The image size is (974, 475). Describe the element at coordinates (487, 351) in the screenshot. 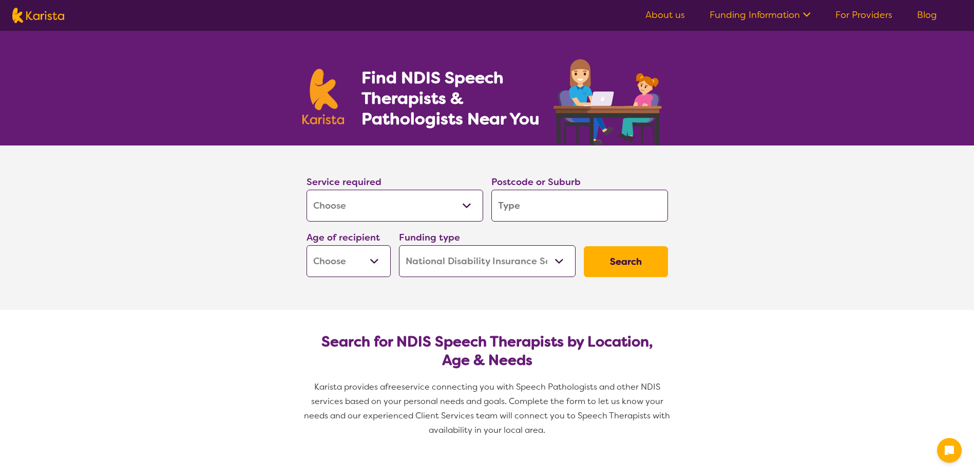

I see `h2: Search for NDIS Speech Therapists by Location, Age & Needs` at that location.